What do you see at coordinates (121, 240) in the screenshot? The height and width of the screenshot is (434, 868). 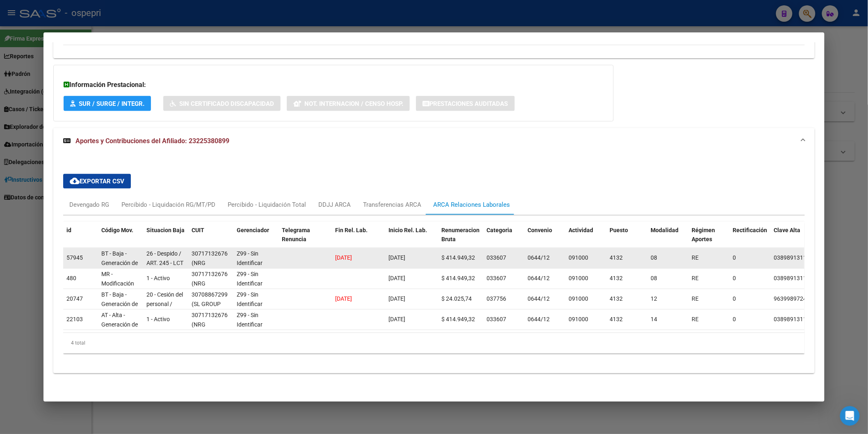 I see `datatable-header-cell: Código Mov.` at bounding box center [121, 240].